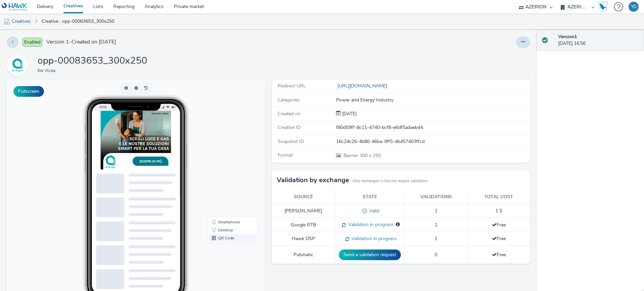  What do you see at coordinates (436, 197) in the screenshot?
I see `th: Validations` at bounding box center [436, 197].